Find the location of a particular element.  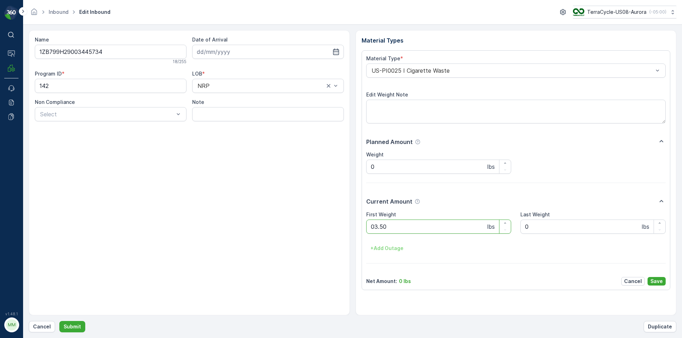

label: Program ID is located at coordinates (48, 73).